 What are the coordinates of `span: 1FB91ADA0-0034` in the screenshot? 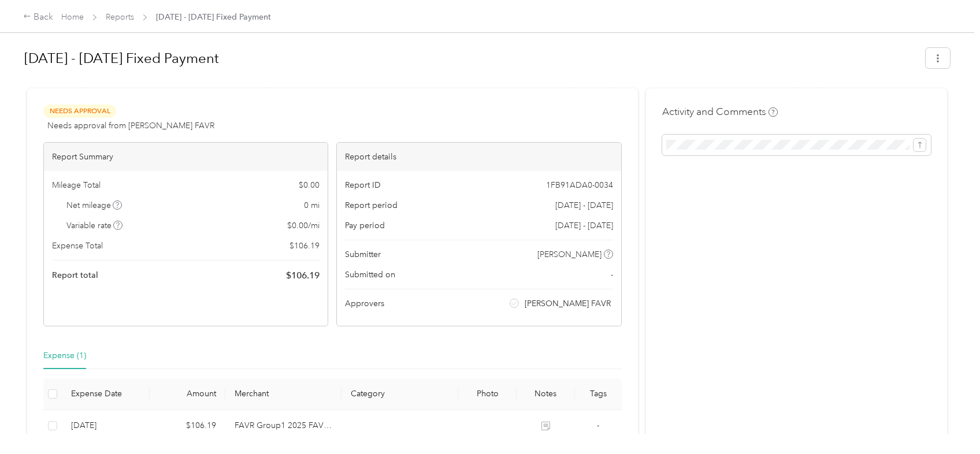 It's located at (580, 185).